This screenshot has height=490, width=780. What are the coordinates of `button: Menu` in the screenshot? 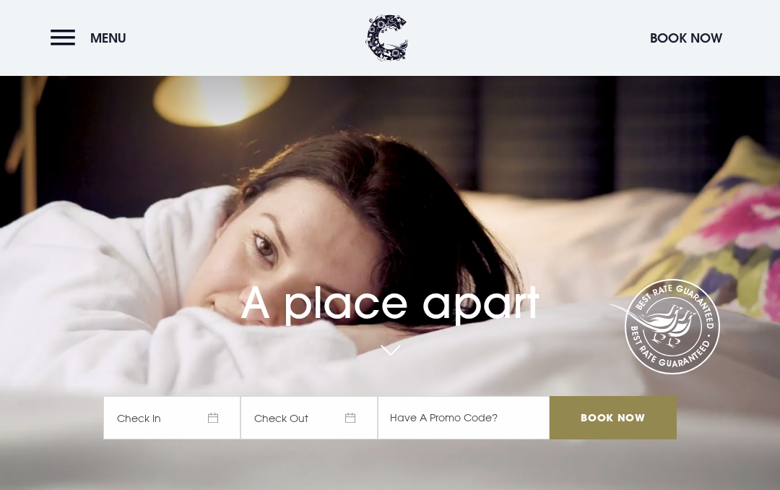 It's located at (92, 38).